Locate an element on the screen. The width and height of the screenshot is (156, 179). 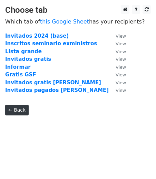
div: Widget de chat is located at coordinates (139, 162).